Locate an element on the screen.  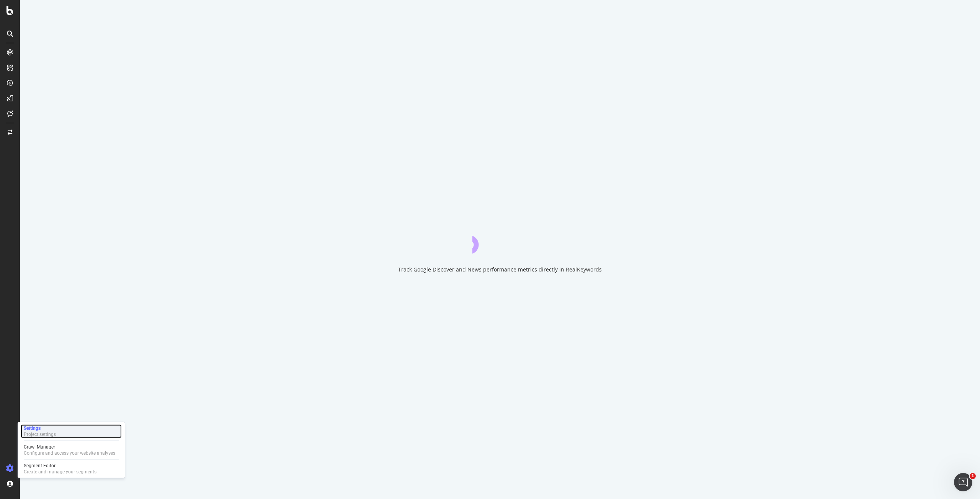
div: animation is located at coordinates (500, 240).